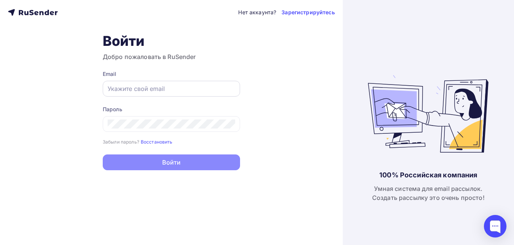 The width and height of the screenshot is (514, 245). Describe the element at coordinates (308, 12) in the screenshot. I see `a: Зарегистрируйтесь` at that location.